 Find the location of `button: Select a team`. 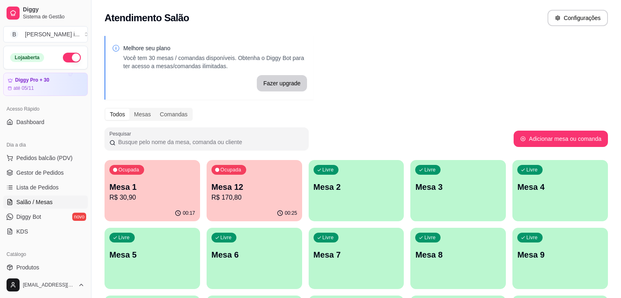

button: Select a team is located at coordinates (45, 34).